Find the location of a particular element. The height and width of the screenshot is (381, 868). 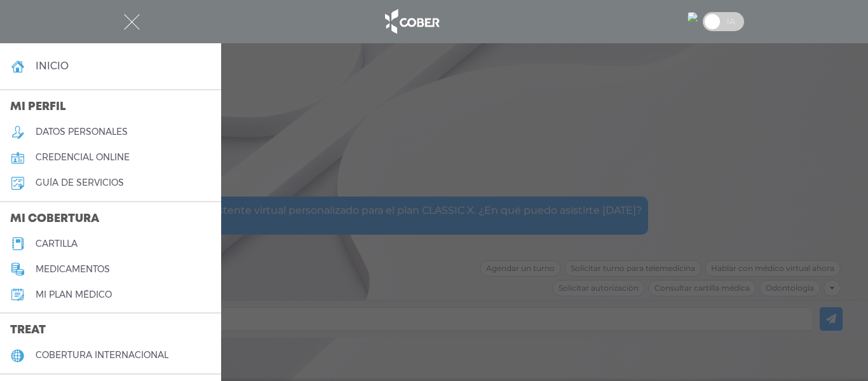

img: Cober_menu-close-white.svg is located at coordinates (132, 22).